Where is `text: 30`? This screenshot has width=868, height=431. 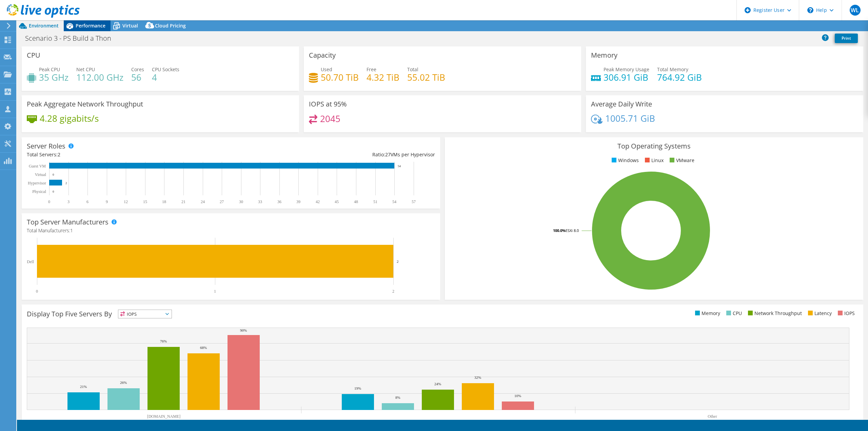 text: 30 is located at coordinates (241, 202).